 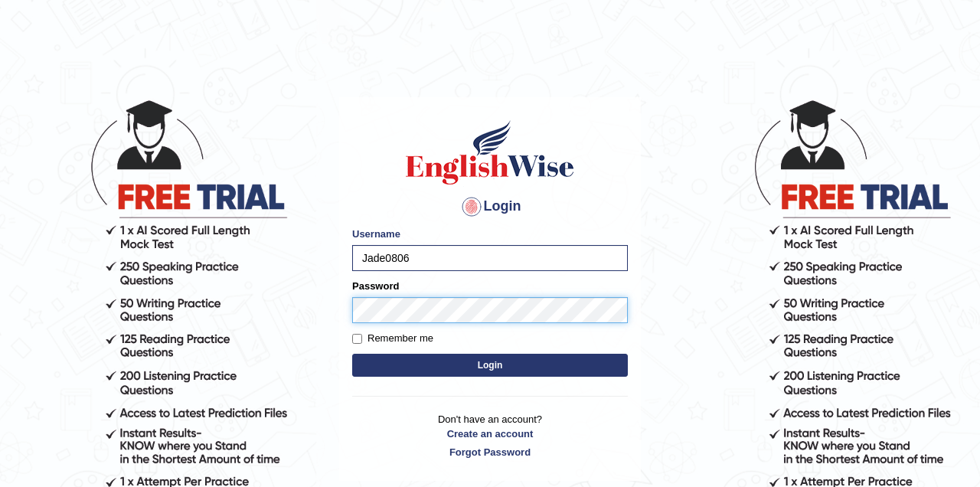 I want to click on img: Logo of English Wise sign in for intelligent practice with AI, so click(x=490, y=152).